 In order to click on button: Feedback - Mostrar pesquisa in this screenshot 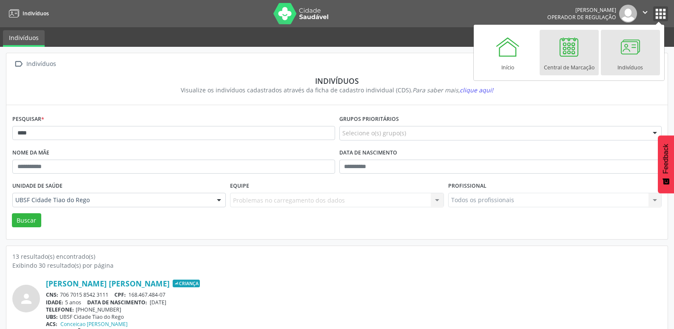, I will do `click(666, 164)`.